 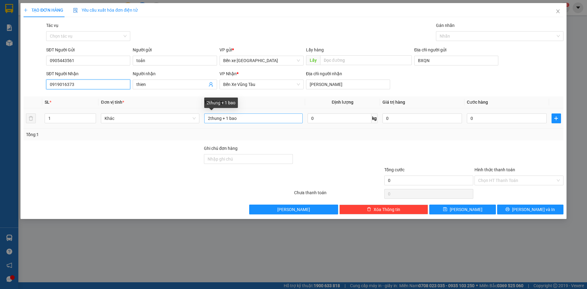 What do you see at coordinates (394, 102) in the screenshot?
I see `span: Giá trị hàng` at bounding box center [394, 102].